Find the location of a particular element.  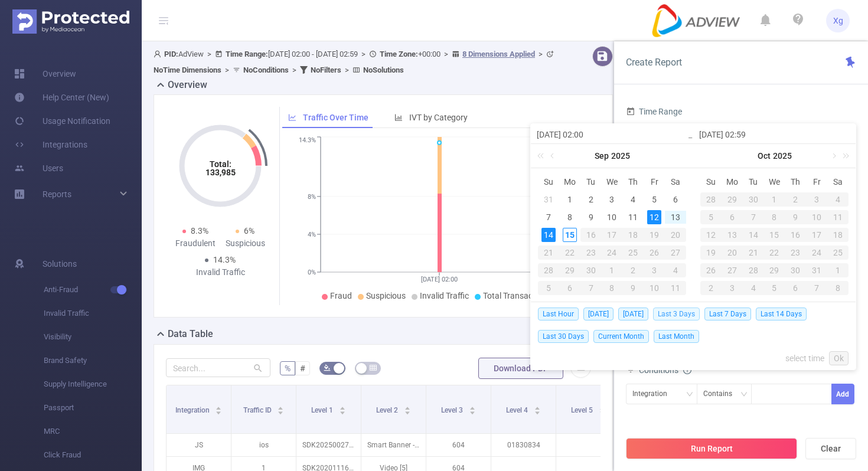

span: Traffic Over Time is located at coordinates (335, 117).